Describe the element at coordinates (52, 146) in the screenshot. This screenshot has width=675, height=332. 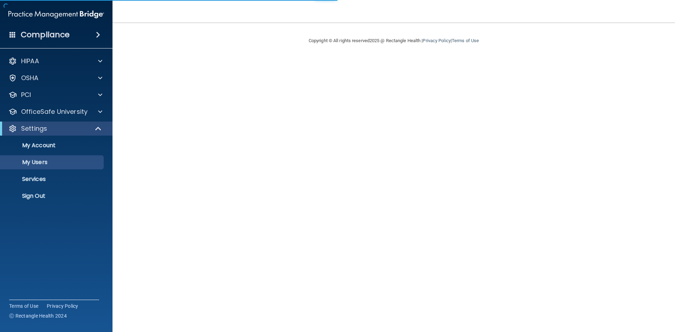
I see `p: My Account` at that location.